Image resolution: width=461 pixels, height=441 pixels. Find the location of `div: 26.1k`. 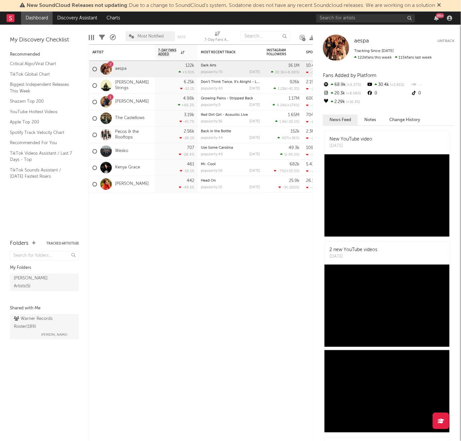

div: 26.1k is located at coordinates (311, 181).